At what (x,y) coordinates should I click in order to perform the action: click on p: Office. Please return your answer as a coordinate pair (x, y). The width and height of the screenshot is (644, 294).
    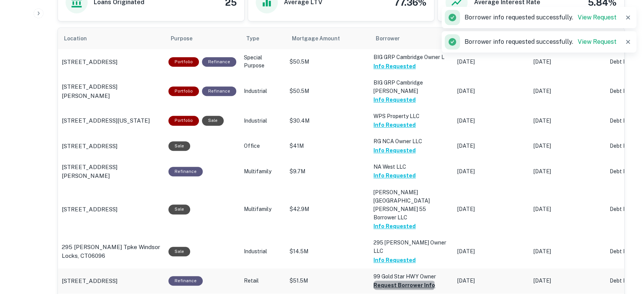
    Looking at the image, I should click on (263, 146).